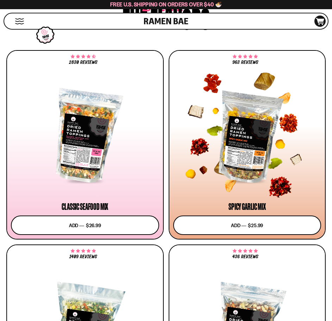 This screenshot has height=321, width=332. What do you see at coordinates (85, 207) in the screenshot?
I see `div: Classic Seafood Mix` at bounding box center [85, 207].